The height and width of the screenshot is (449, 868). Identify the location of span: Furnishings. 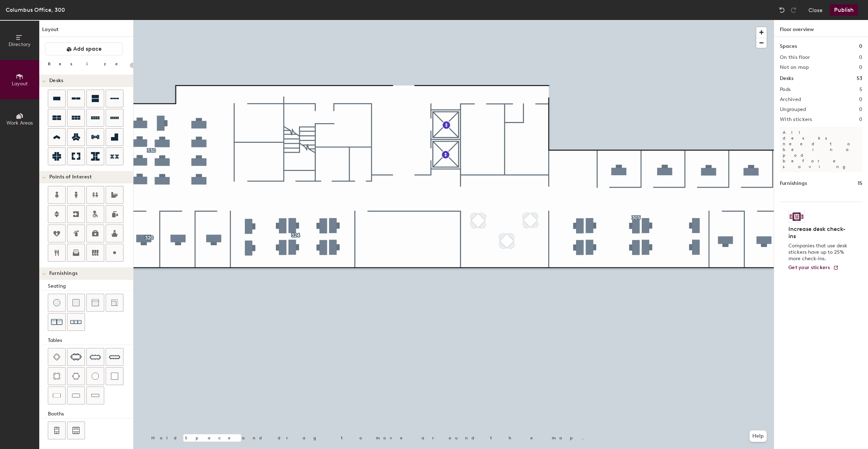
(64, 274).